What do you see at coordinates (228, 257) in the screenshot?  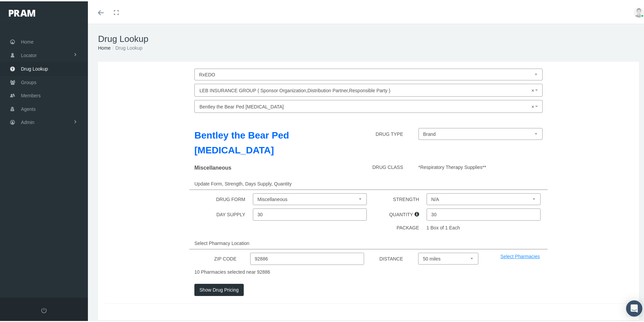 I see `label: ZIP CODE` at bounding box center [228, 257].